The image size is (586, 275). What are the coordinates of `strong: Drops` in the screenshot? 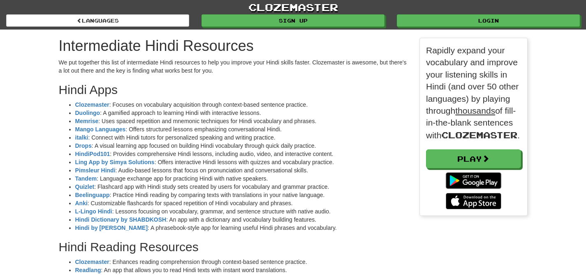 It's located at (83, 146).